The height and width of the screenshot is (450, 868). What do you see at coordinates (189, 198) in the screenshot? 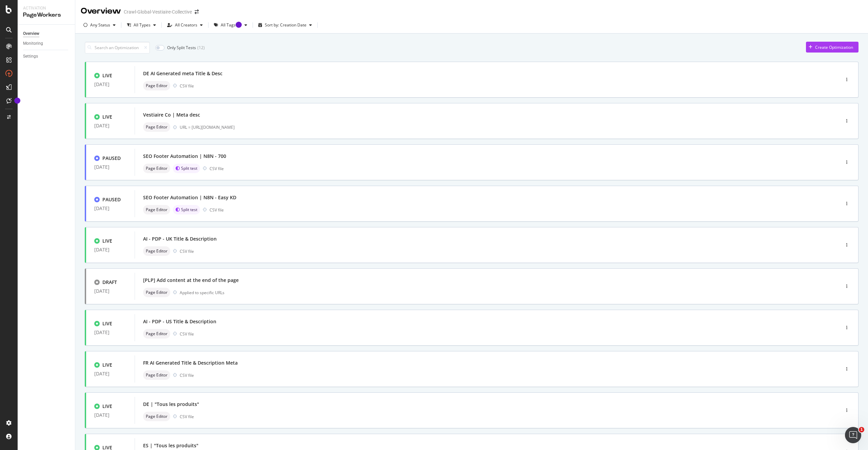
I see `div: SEO Footer Automation | N8N - Easy KD` at bounding box center [189, 198].